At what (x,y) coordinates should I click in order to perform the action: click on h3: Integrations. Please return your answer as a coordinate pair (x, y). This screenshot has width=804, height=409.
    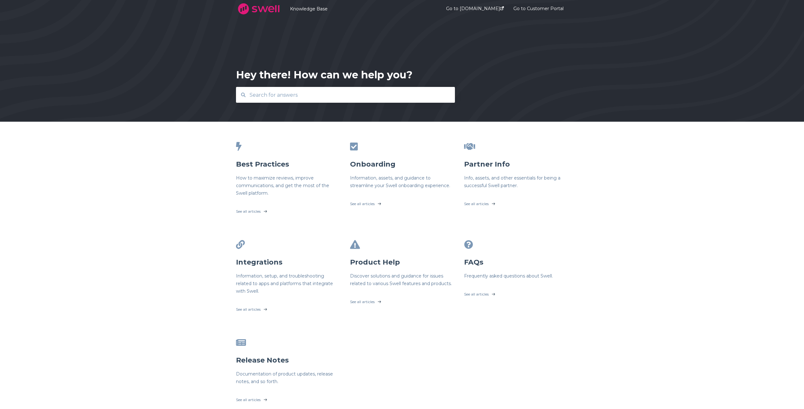
    Looking at the image, I should click on (288, 262).